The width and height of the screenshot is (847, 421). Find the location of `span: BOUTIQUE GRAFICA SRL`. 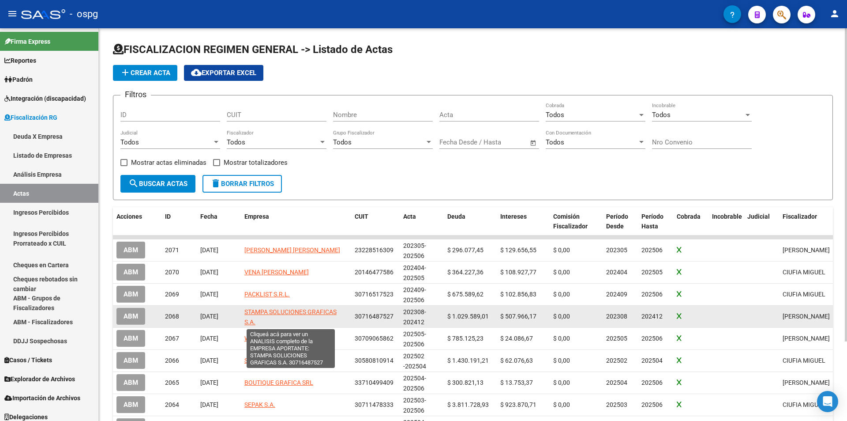

span: BOUTIQUE GRAFICA SRL is located at coordinates (279, 382).